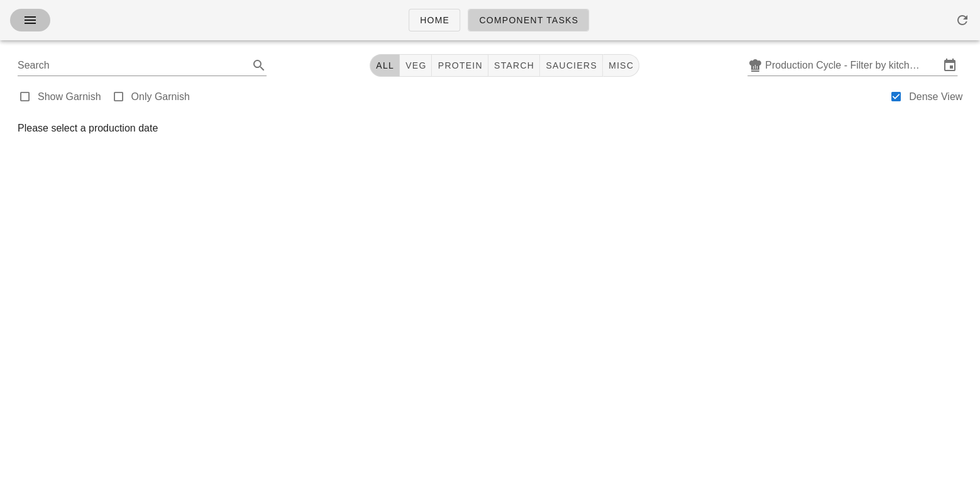 Image resolution: width=980 pixels, height=494 pixels. I want to click on span: veg, so click(416, 65).